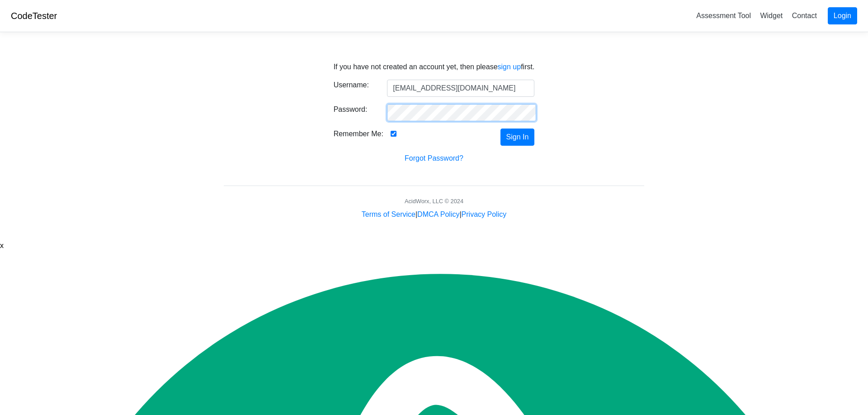 The width and height of the screenshot is (868, 415). Describe the element at coordinates (723, 15) in the screenshot. I see `a: Assessment Tool` at that location.